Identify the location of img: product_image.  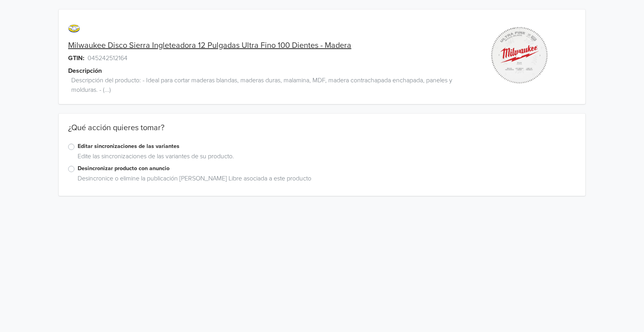
(519, 55).